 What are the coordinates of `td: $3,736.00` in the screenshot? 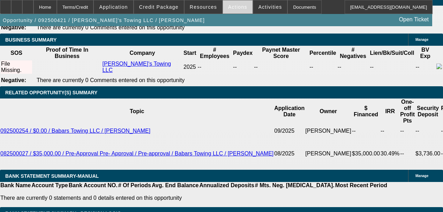 It's located at (427, 153).